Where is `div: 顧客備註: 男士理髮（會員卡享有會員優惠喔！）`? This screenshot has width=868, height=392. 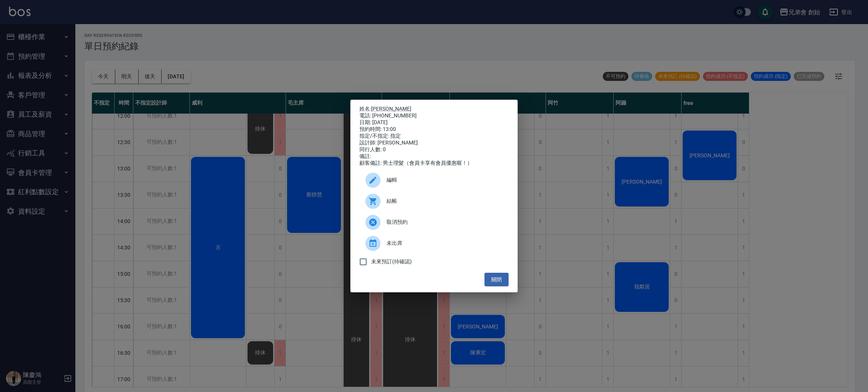
div: 顧客備註: 男士理髮（會員卡享有會員優惠喔！） is located at coordinates (434, 163).